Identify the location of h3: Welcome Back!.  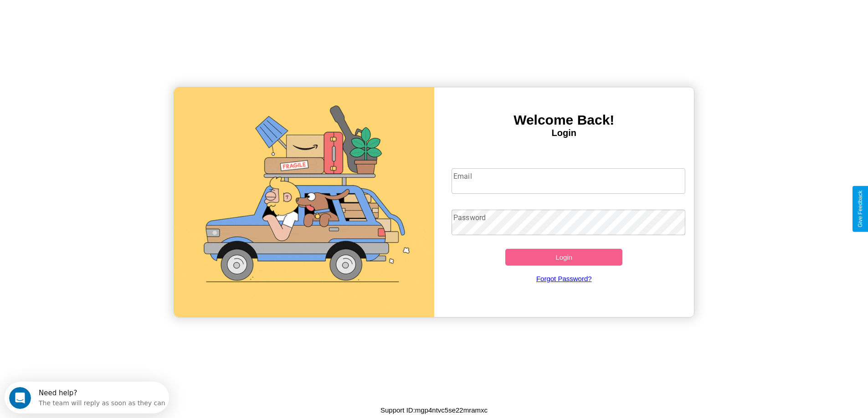
(564, 120).